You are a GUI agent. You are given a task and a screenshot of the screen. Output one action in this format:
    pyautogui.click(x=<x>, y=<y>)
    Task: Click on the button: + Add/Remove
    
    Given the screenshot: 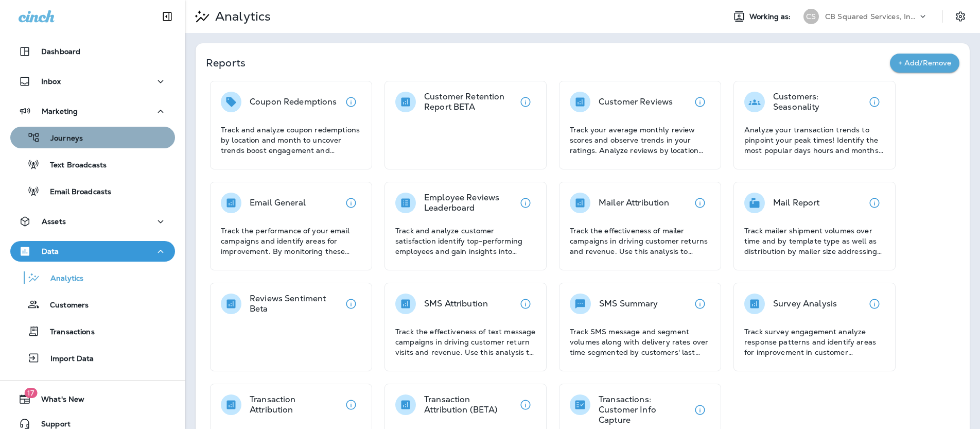 What is the action you would take?
    pyautogui.click(x=924, y=63)
    